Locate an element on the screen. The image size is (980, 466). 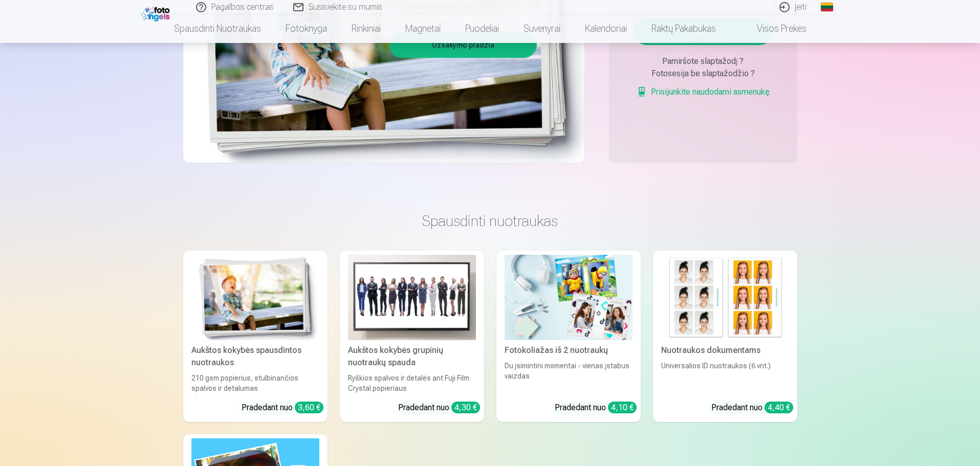
div: Pamiršote slaptažodį ? is located at coordinates (703, 61).